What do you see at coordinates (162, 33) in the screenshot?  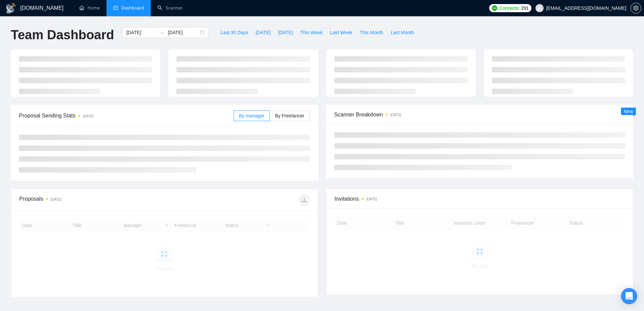 I see `span: swap-right` at bounding box center [162, 33].